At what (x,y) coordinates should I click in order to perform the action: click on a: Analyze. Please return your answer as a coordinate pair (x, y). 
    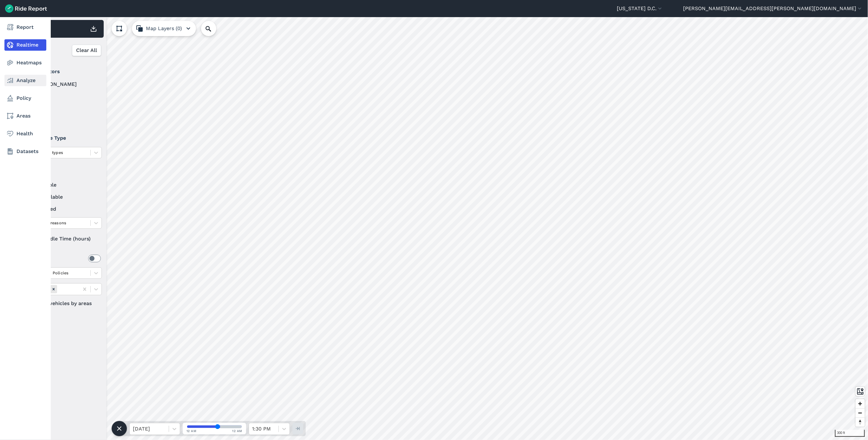
    Looking at the image, I should click on (25, 80).